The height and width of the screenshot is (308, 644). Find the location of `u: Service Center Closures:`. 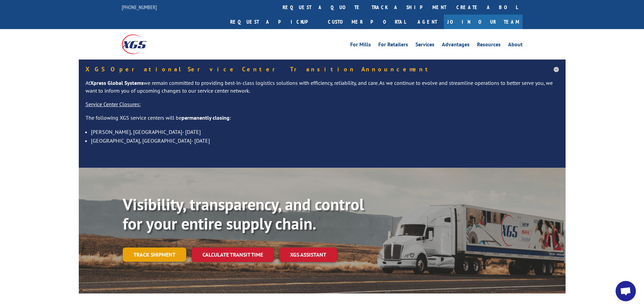

u: Service Center Closures: is located at coordinates (113, 104).